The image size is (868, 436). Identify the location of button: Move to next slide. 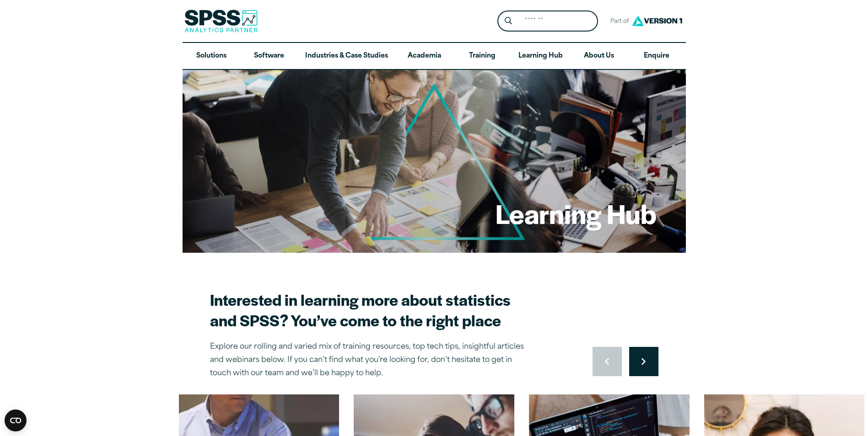
(644, 362).